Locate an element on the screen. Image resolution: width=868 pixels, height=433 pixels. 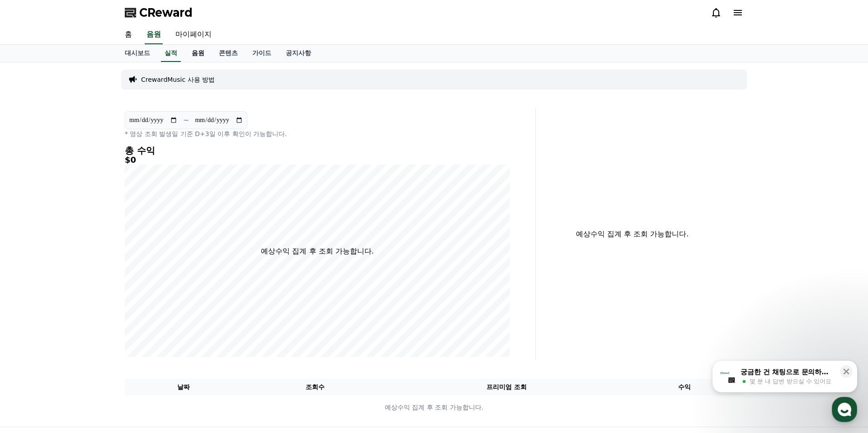
p: CrewardMusic 사용 방법 is located at coordinates (178, 80).